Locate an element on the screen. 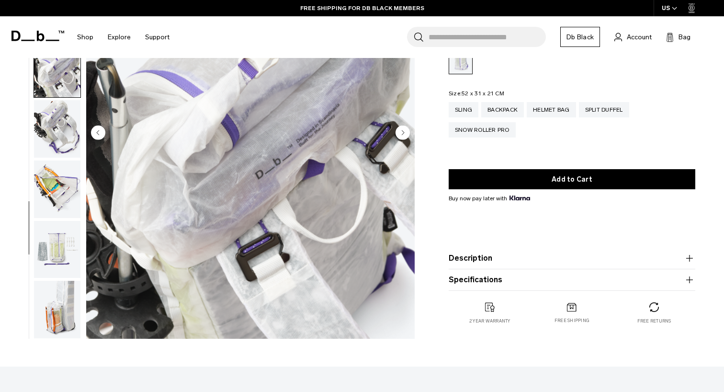 The height and width of the screenshot is (392, 724). img: Weigh_Lighter_Backpack_25L_15.png is located at coordinates (57, 249).